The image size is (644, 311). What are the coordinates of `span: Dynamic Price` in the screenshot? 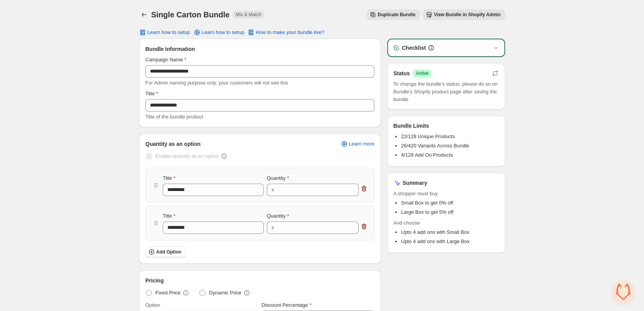 It's located at (225, 293).